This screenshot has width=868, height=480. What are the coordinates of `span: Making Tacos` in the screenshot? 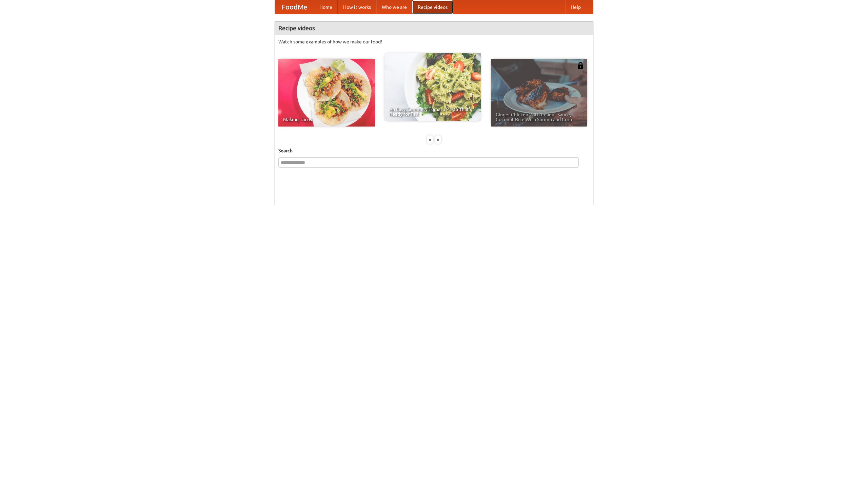 It's located at (326, 119).